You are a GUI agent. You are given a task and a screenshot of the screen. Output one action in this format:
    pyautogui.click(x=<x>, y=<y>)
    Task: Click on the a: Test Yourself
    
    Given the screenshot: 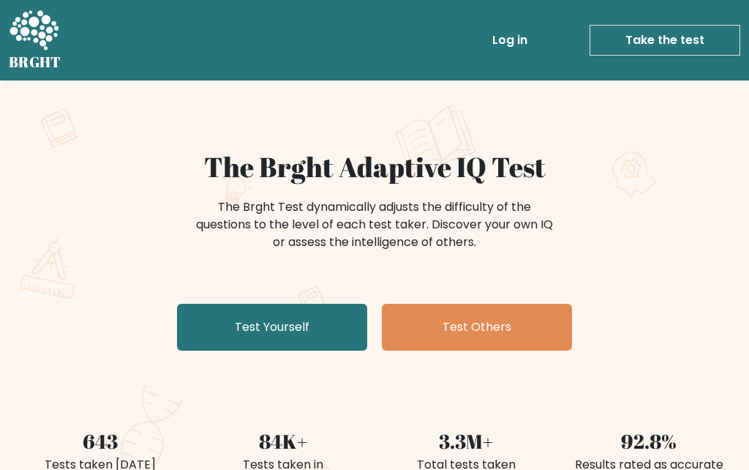 What is the action you would take?
    pyautogui.click(x=272, y=327)
    